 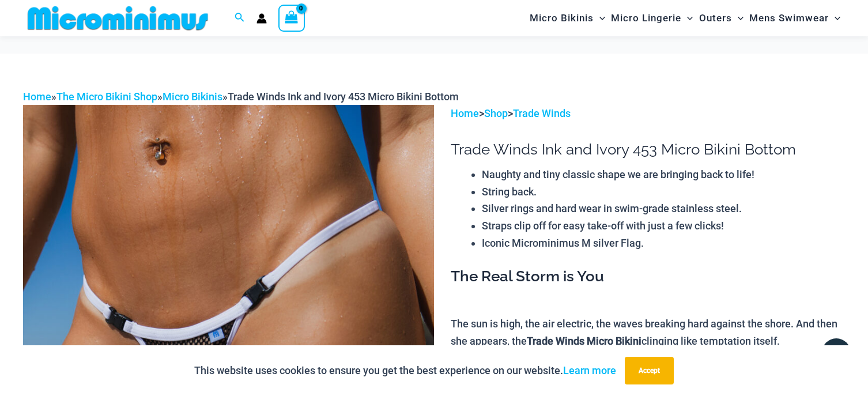 I want to click on a: Search icon link, so click(x=240, y=18).